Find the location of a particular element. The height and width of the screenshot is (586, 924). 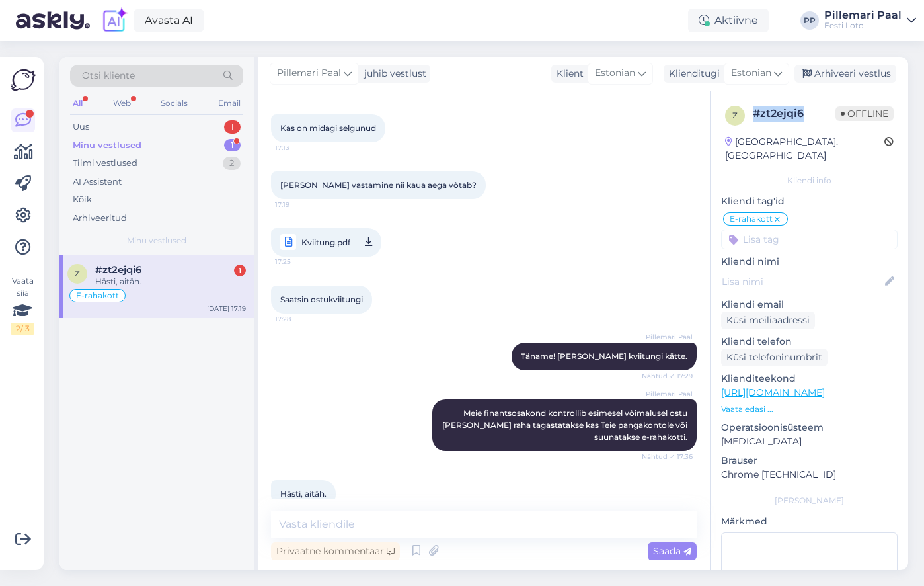

input: Lisa nimi is located at coordinates (802, 282).